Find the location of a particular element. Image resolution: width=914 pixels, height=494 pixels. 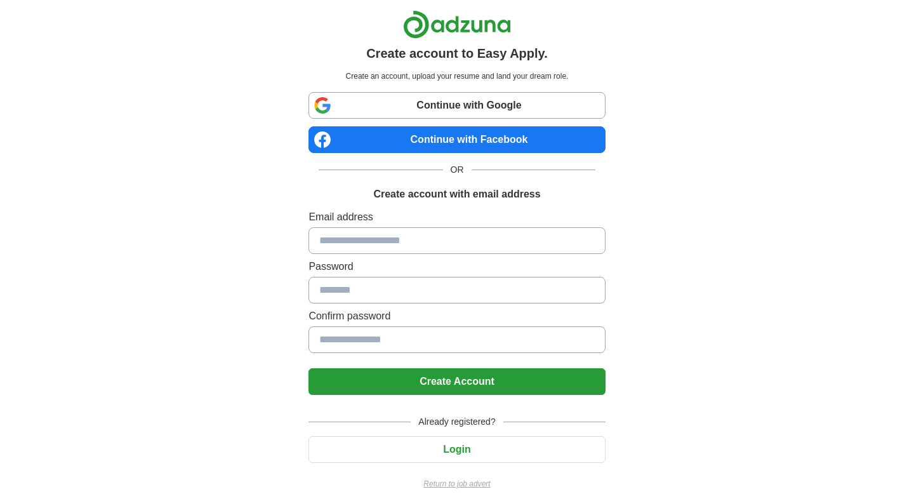

p: Create an account, upload your resume and land your dream role. is located at coordinates (456, 76).